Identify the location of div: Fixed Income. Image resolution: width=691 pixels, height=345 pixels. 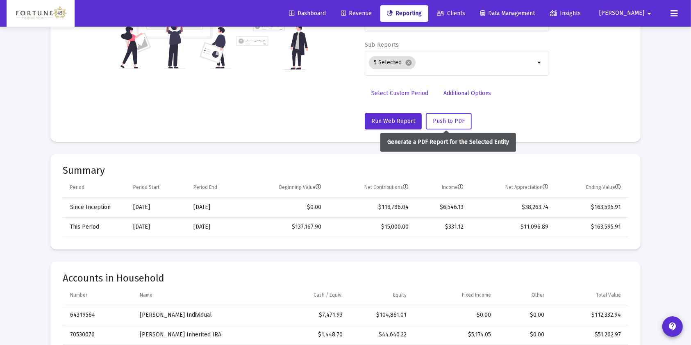
(476, 295).